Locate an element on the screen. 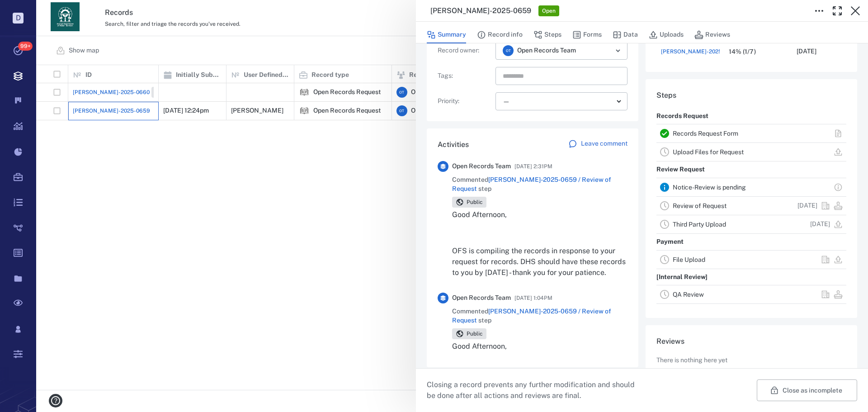 Image resolution: width=868 pixels, height=412 pixels. a: Third Party Upload is located at coordinates (699, 224).